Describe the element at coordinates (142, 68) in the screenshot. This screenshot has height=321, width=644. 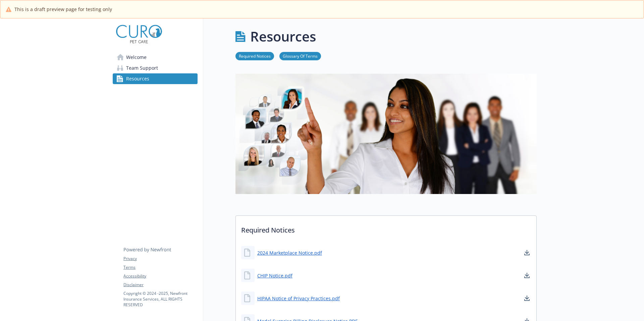
I see `span: Team Support` at that location.